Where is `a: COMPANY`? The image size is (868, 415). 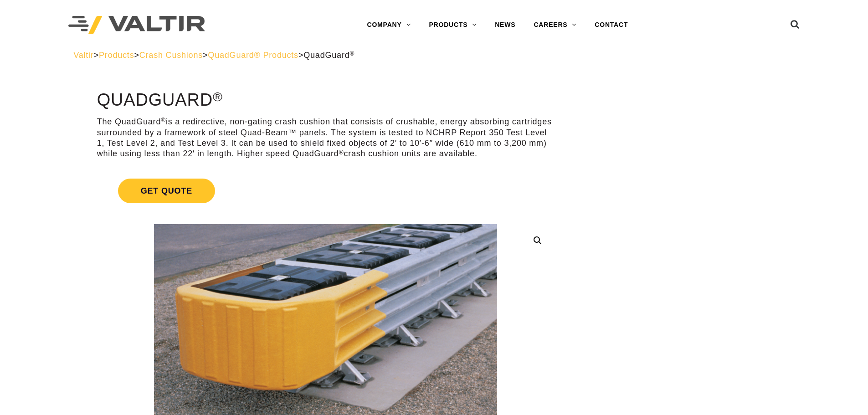
a: COMPANY is located at coordinates (389, 25).